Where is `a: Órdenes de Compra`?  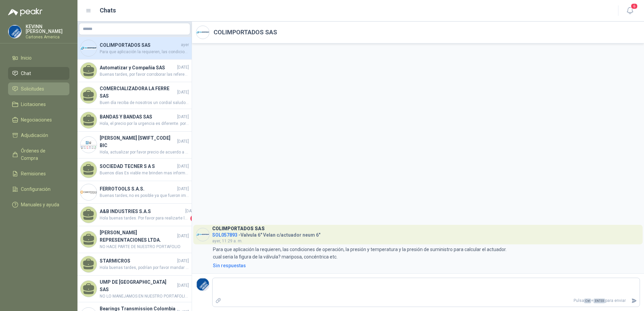 a: Órdenes de Compra is located at coordinates (39, 154).